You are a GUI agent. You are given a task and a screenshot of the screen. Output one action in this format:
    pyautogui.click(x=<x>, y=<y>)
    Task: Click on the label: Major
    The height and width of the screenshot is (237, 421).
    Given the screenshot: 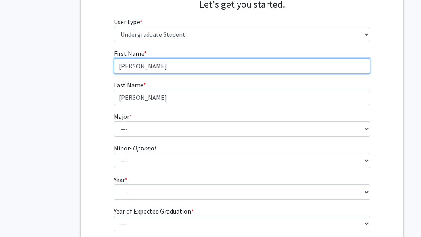 What is the action you would take?
    pyautogui.click(x=123, y=116)
    